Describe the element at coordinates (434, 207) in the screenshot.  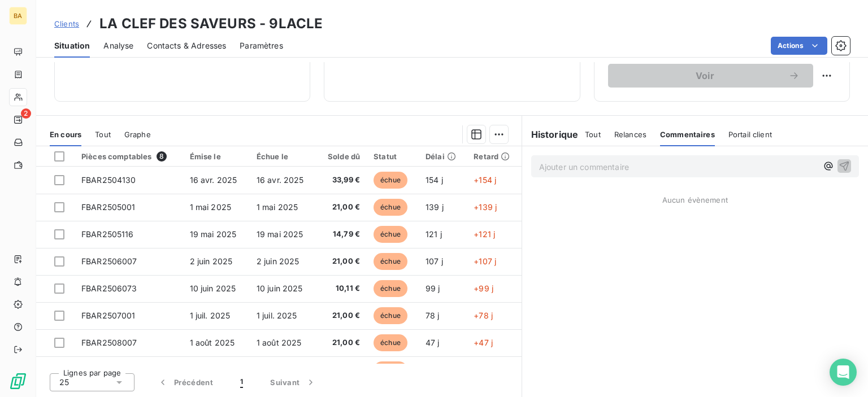
I see `span: 139 j` at that location.